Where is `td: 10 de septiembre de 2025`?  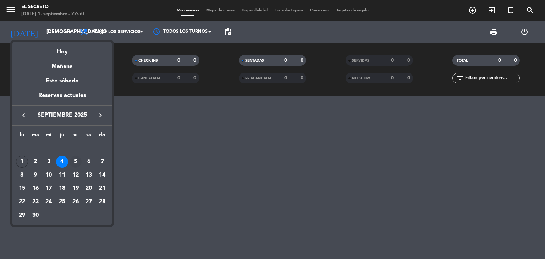
td: 10 de septiembre de 2025 is located at coordinates (49, 175).